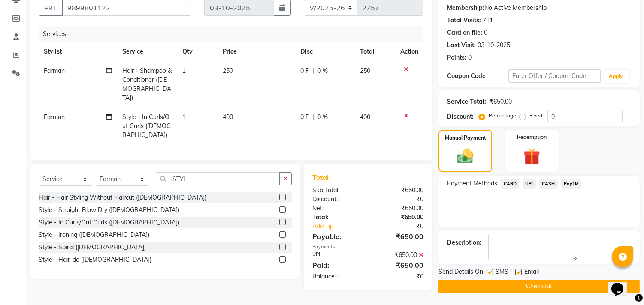 The height and width of the screenshot is (305, 644). I want to click on div: 03-10-2025, so click(494, 45).